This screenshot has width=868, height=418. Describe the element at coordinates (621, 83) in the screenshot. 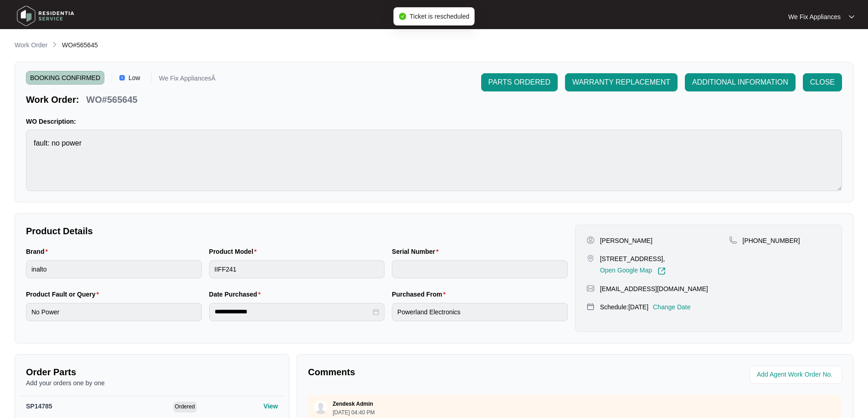

I see `span: WARRANTY REPLACEMENT` at that location.